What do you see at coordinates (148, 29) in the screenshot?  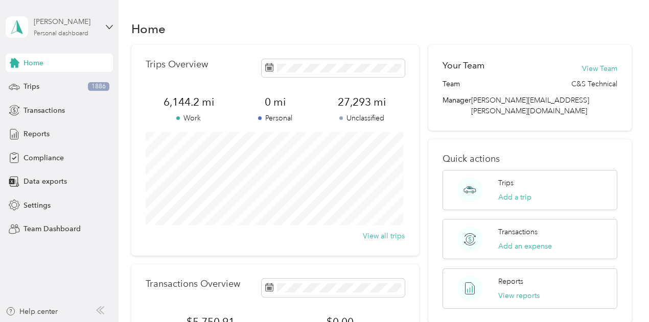 I see `h1: Home` at bounding box center [148, 29].